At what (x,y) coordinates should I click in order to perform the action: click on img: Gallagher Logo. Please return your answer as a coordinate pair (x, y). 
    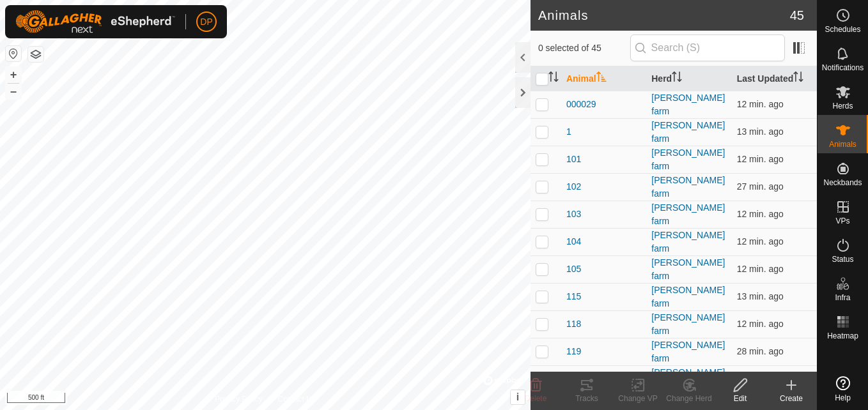
    Looking at the image, I should click on (96, 21).